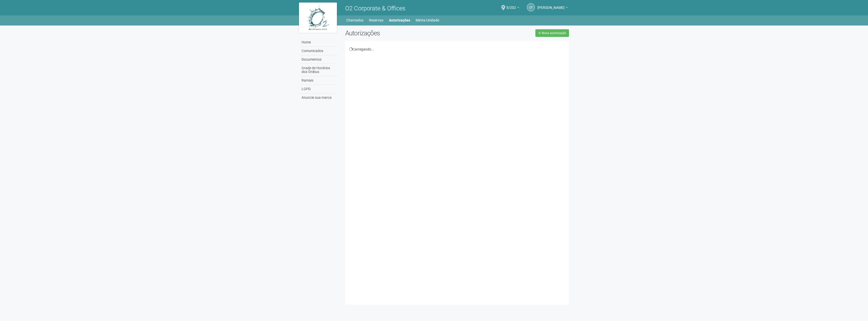 This screenshot has height=321, width=868. What do you see at coordinates (399, 20) in the screenshot?
I see `a: Autorizações` at bounding box center [399, 20].